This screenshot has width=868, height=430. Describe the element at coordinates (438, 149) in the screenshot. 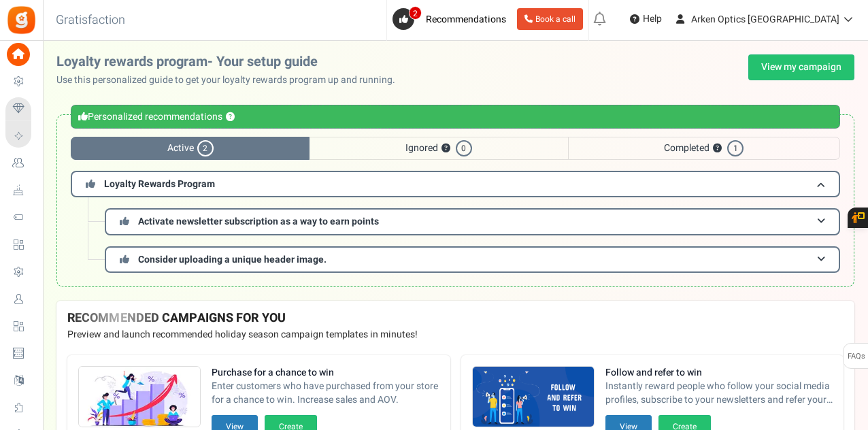

I see `span: Ignored` at that location.